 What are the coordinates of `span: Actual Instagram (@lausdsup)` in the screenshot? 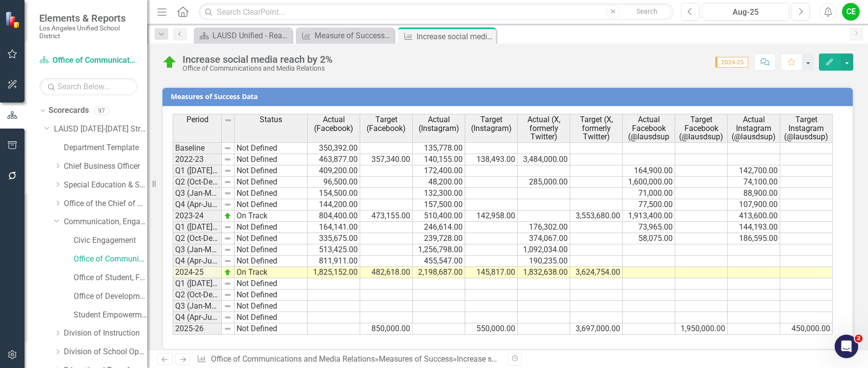 It's located at (754, 128).